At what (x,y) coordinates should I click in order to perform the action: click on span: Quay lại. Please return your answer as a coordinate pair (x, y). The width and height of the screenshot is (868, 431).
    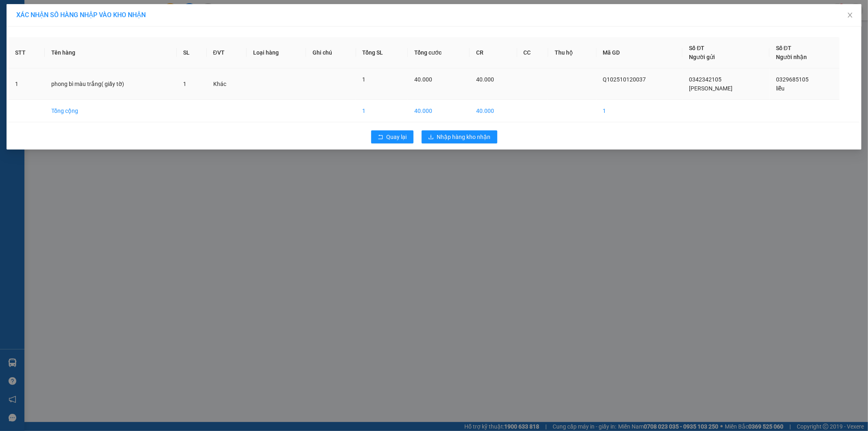
    Looking at the image, I should click on (397, 137).